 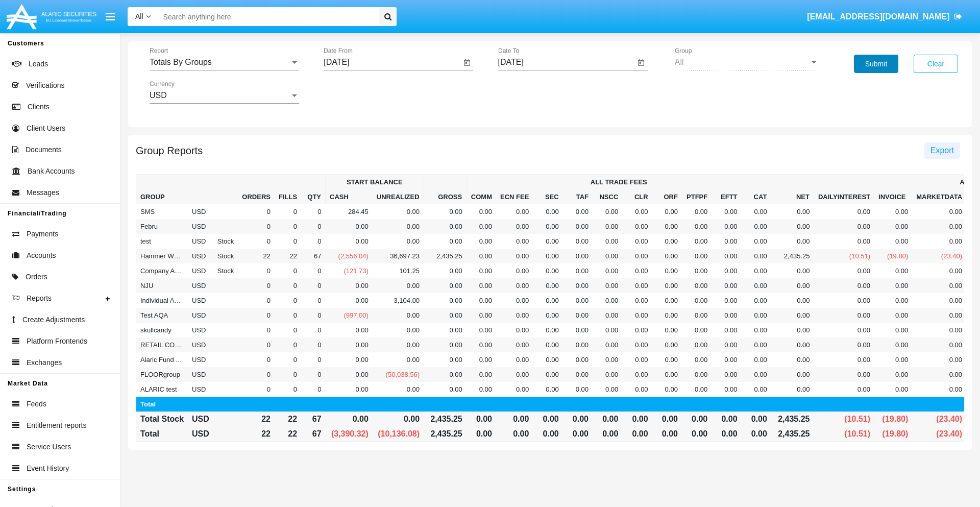 What do you see at coordinates (139, 16) in the screenshot?
I see `span: All` at bounding box center [139, 16].